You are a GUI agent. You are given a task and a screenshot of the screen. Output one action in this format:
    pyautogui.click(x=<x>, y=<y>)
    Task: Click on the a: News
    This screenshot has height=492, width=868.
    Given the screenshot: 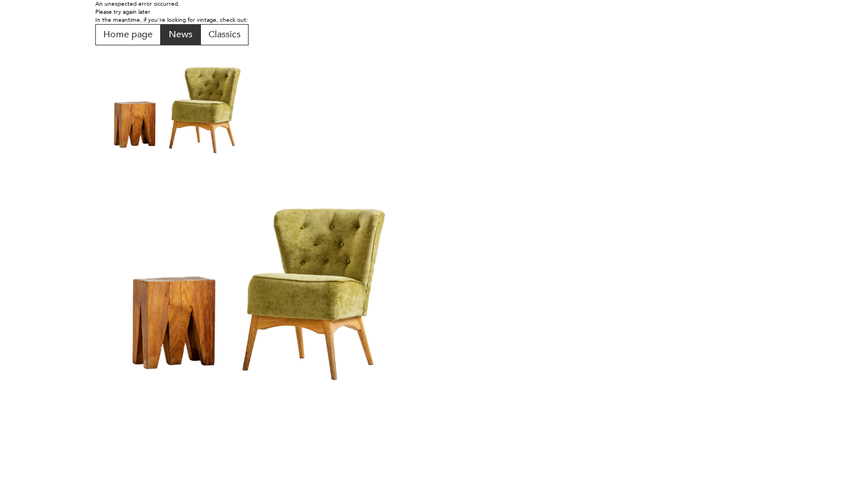 What is the action you would take?
    pyautogui.click(x=181, y=35)
    